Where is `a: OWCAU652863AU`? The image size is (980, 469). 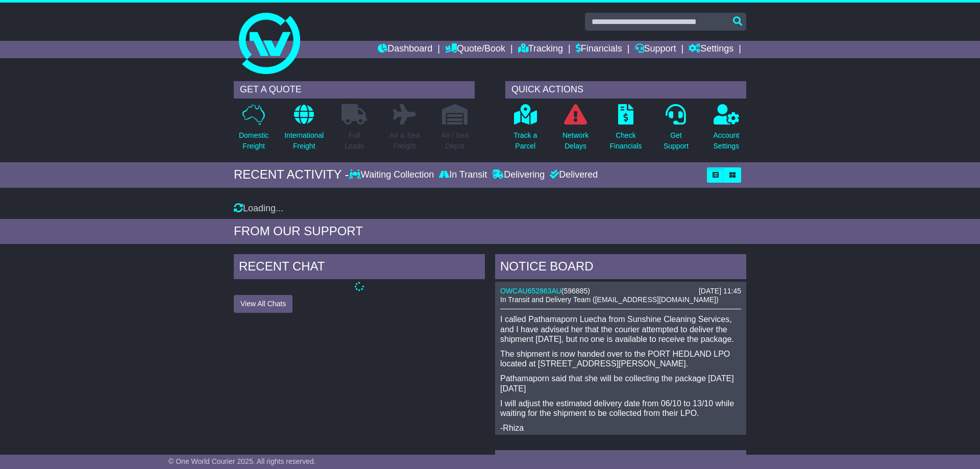
a: OWCAU652863AU is located at coordinates (531, 291).